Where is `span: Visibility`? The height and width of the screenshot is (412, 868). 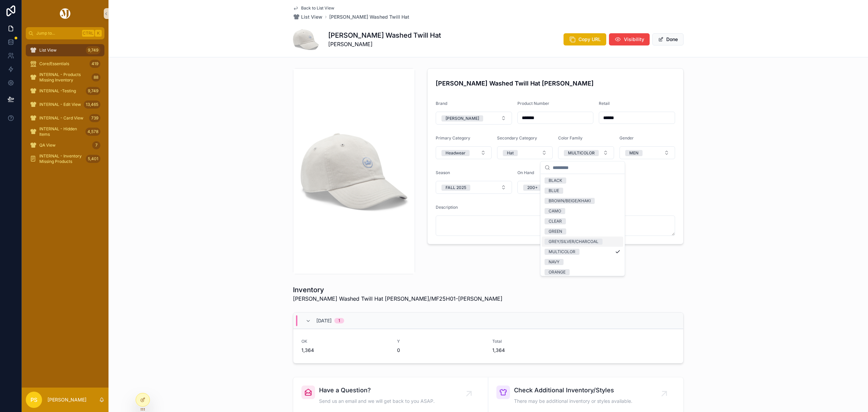 span: Visibility is located at coordinates (634, 39).